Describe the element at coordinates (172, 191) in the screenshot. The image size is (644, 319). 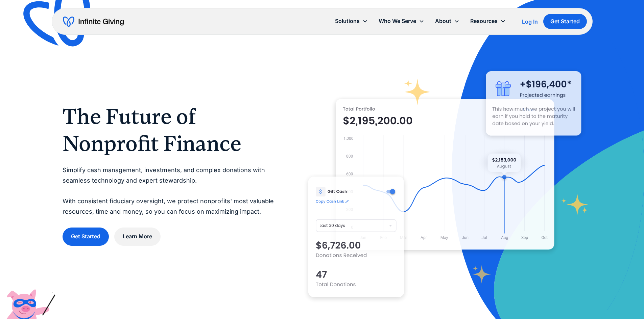
I see `p: Simplify cash management, investments, and complex donations with seamless technology and expert ...` at that location.